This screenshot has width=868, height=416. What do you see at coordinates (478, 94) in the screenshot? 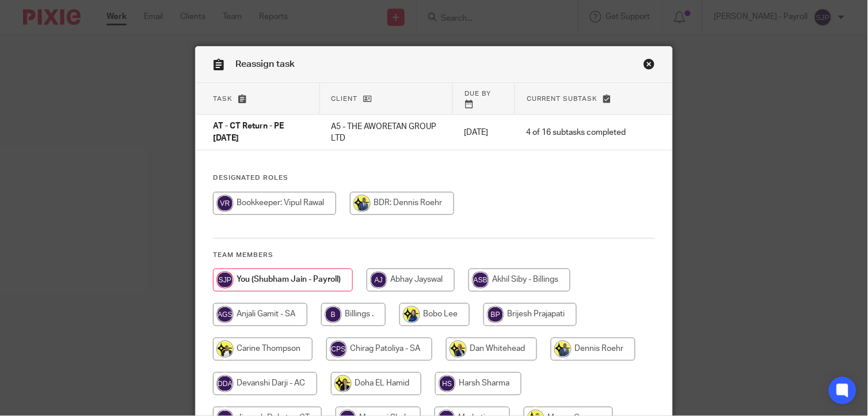
I see `span: Due by` at bounding box center [478, 94].